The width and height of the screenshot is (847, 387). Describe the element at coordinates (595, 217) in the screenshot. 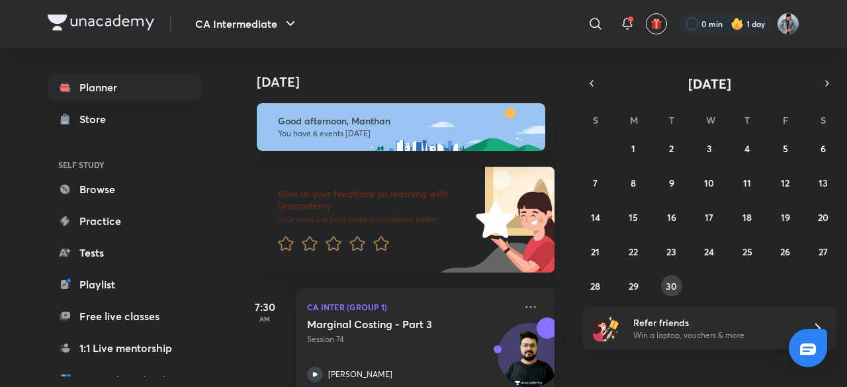

I see `abbr: September 14, 2025` at that location.